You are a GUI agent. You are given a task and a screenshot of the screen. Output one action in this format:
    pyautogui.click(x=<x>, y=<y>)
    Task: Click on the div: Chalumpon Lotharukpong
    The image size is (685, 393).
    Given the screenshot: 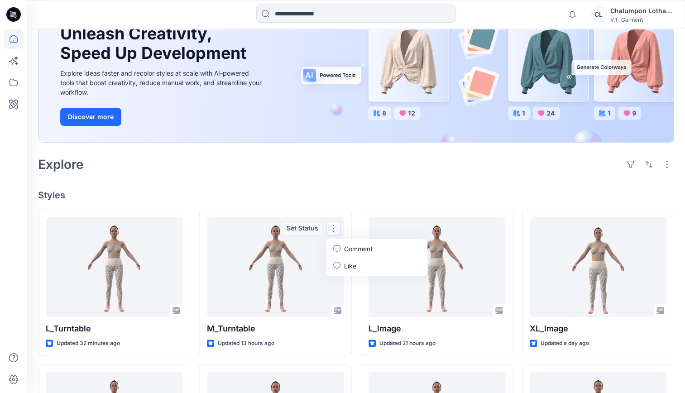 What is the action you would take?
    pyautogui.click(x=642, y=11)
    